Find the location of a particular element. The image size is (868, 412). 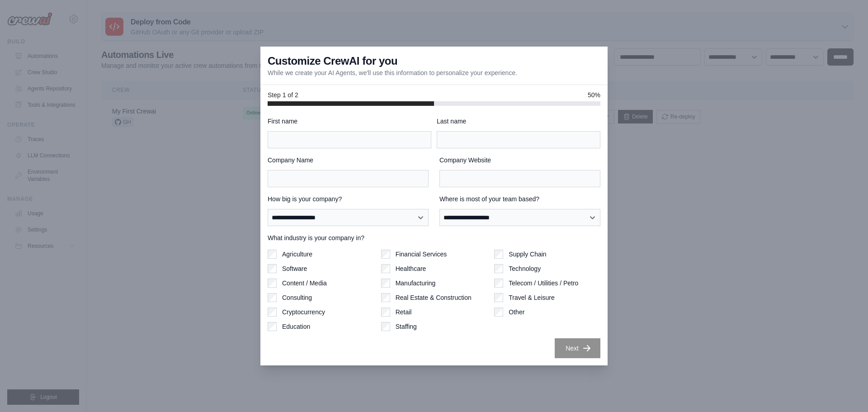

p: While we create your AI Agents, we'll use this information to personalize your experience. is located at coordinates (392, 72).